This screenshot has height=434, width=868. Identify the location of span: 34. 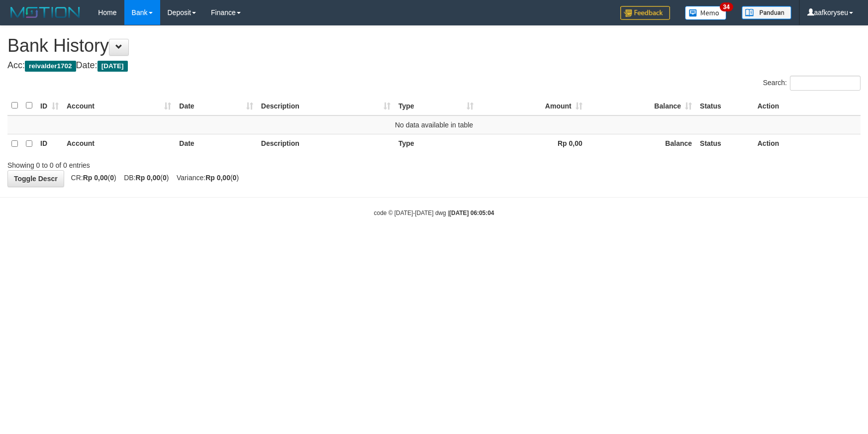
(726, 7).